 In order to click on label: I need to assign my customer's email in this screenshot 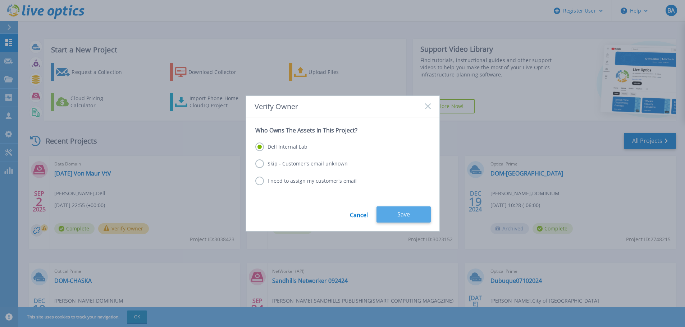, I will do `click(306, 181)`.